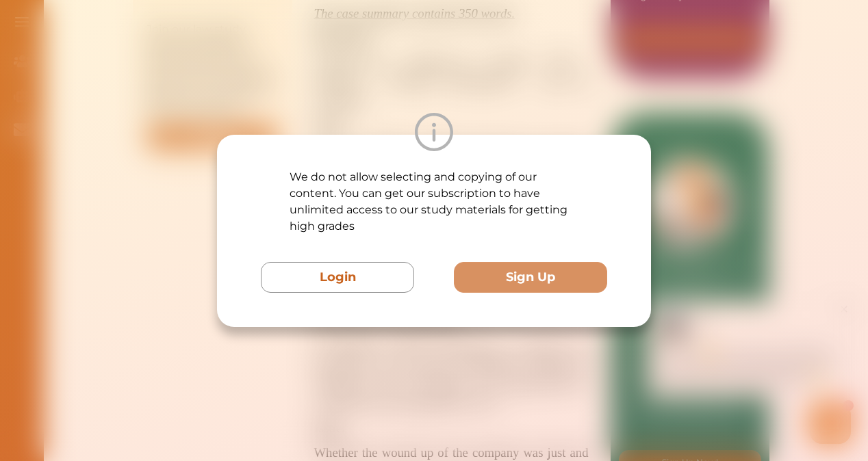 This screenshot has width=868, height=461. Describe the element at coordinates (162, 29) in the screenshot. I see `div: Nini` at that location.